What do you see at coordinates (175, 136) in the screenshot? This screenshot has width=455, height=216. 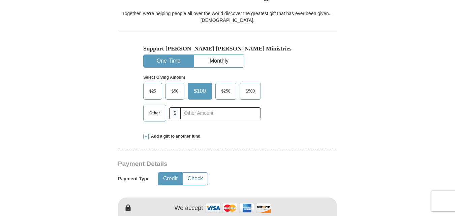 I see `span: Add a gift to another fund` at bounding box center [175, 136].